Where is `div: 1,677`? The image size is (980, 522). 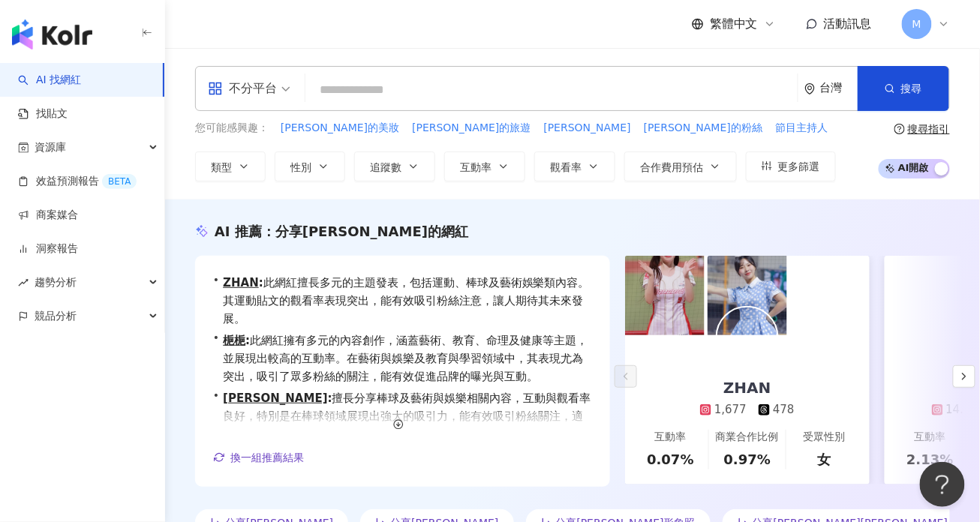
div: 1,677 is located at coordinates (730, 409).